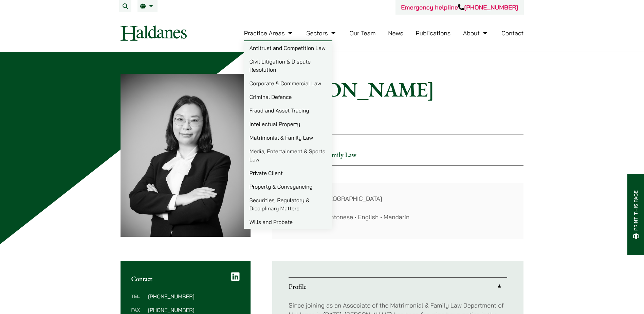 The image size is (644, 314). What do you see at coordinates (154, 33) in the screenshot?
I see `img: Logo of Haldanes` at bounding box center [154, 33].